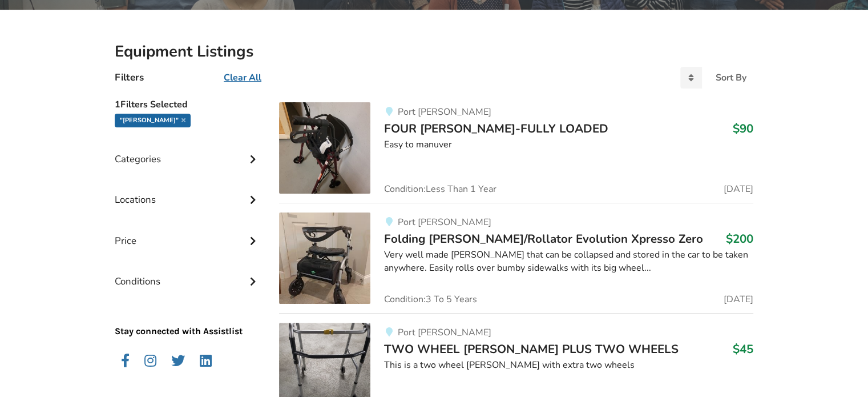 The width and height of the screenshot is (868, 397). I want to click on div: Conditions, so click(188, 272).